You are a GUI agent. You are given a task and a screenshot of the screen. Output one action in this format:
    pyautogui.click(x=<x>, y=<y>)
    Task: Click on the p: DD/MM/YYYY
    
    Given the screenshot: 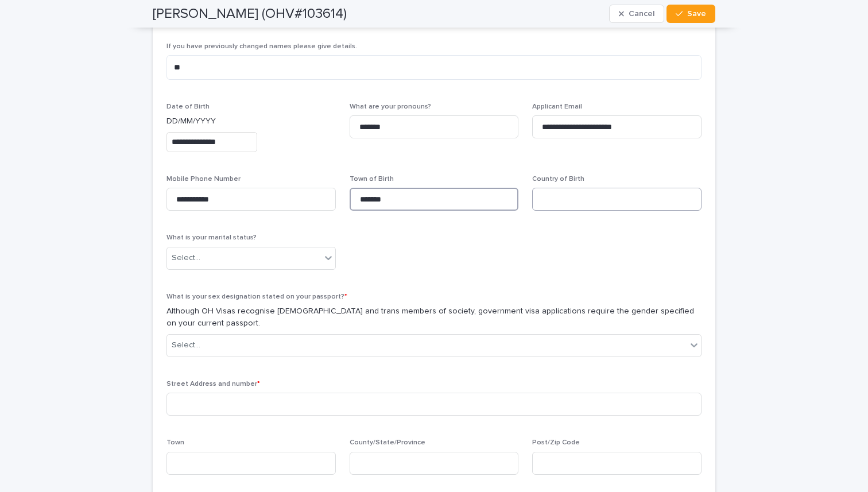 What is the action you would take?
    pyautogui.click(x=251, y=121)
    